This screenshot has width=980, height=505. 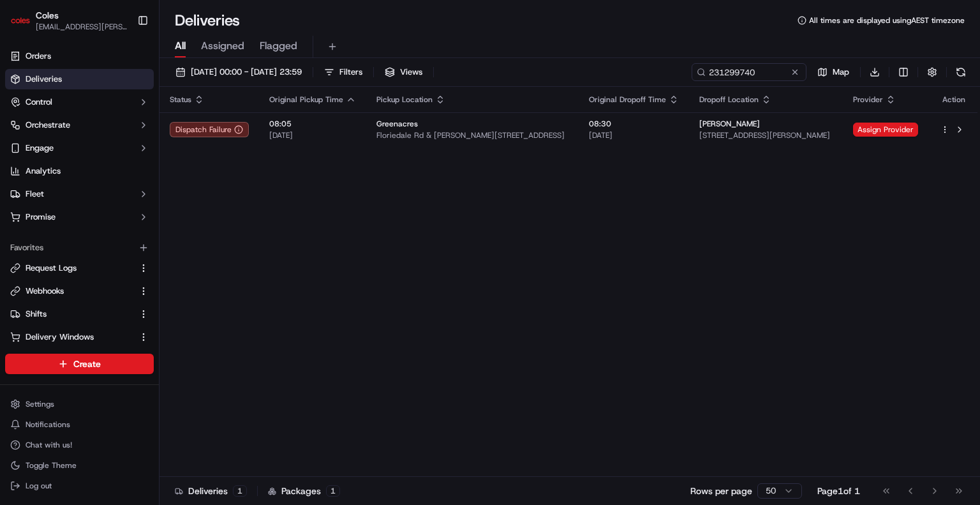 What do you see at coordinates (750, 72) in the screenshot?
I see `input: Type to search` at bounding box center [750, 72].